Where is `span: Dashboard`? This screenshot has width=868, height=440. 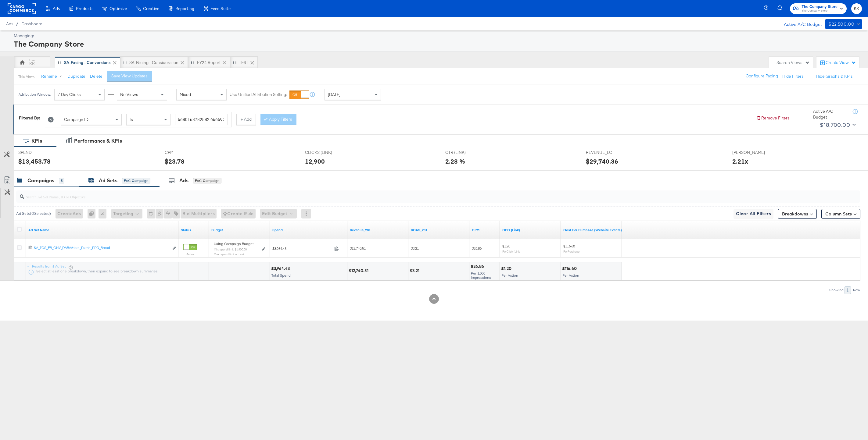 span: Dashboard is located at coordinates (32, 24).